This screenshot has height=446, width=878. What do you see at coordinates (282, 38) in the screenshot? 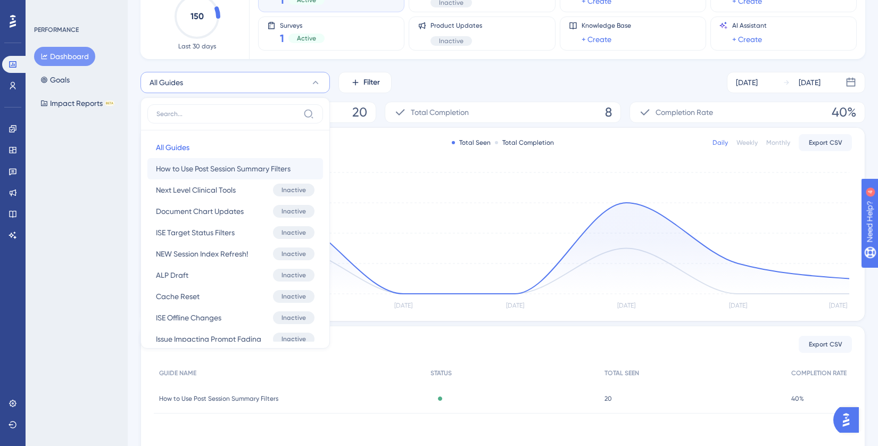
I see `span: 1` at bounding box center [282, 38].